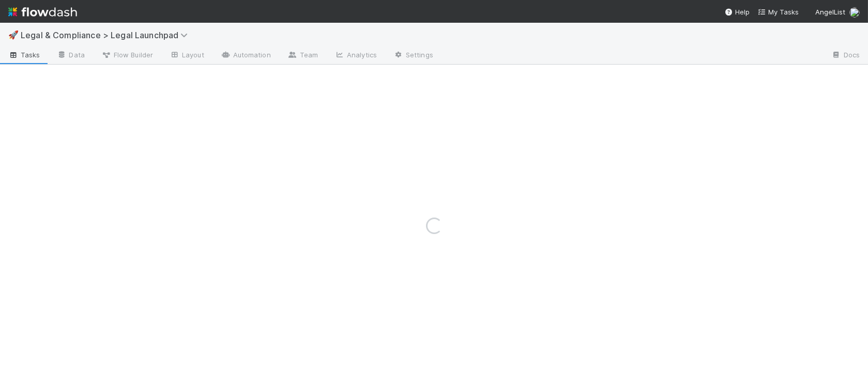 This screenshot has width=868, height=387. What do you see at coordinates (24, 55) in the screenshot?
I see `span: Tasks` at bounding box center [24, 55].